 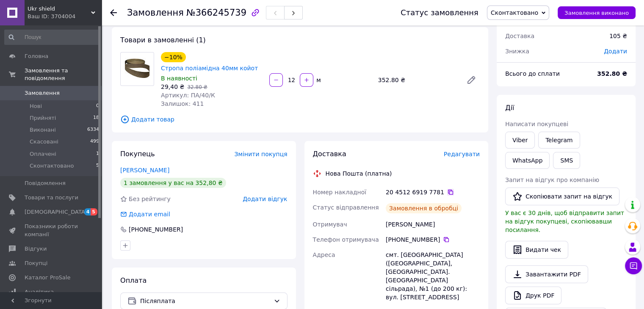 I want to click on span: Скасовані, so click(x=44, y=142).